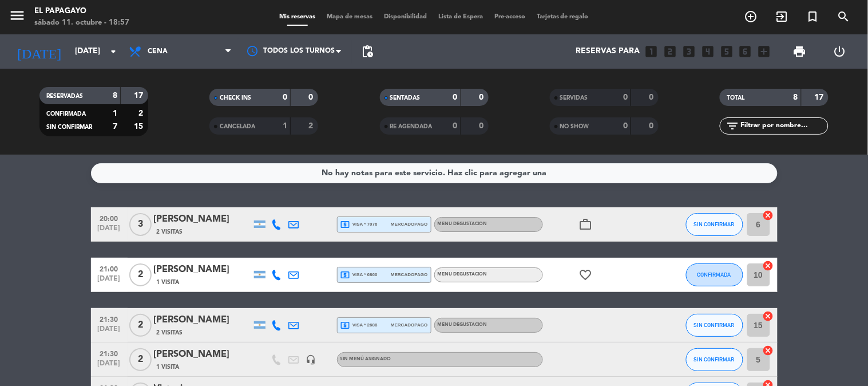 The width and height of the screenshot is (868, 386). Describe the element at coordinates (17, 17) in the screenshot. I see `button: menu` at that location.